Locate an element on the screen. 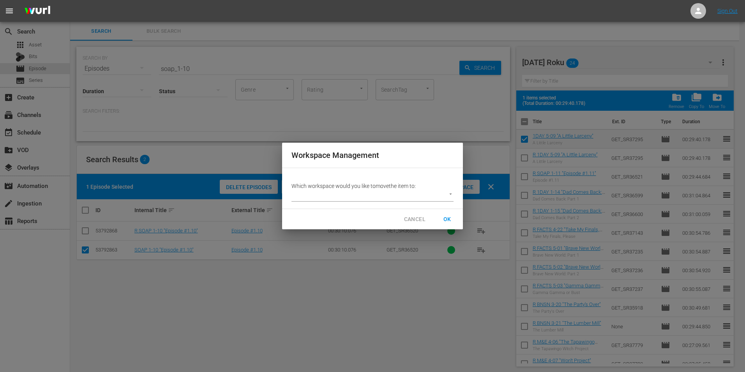 This screenshot has width=745, height=372. img: ans4CAIJ8jUAAAAAAAAAAAAAAAAAAAAAAAAgQb4GAAAAAAAAAAAAAAAAAAAAAAAAJMjXAAAAAAAAAAAAAAAAAAAAAAAAgAT5G... is located at coordinates (37, 11).